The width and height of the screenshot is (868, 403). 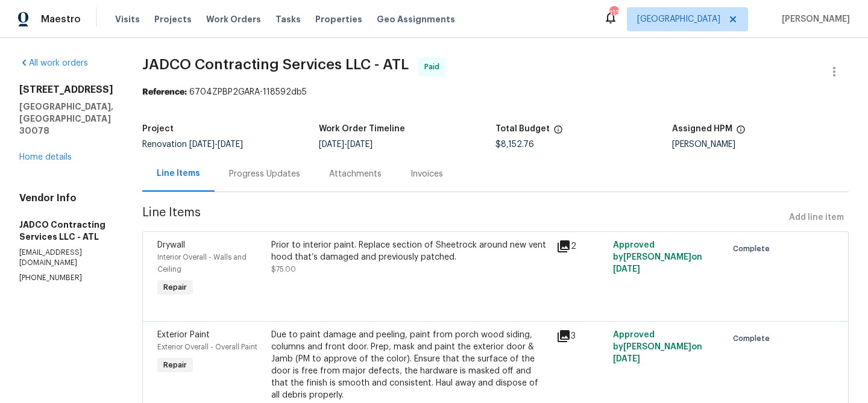 I want to click on h5: JADCO Contracting Services LLC - ATL, so click(x=66, y=231).